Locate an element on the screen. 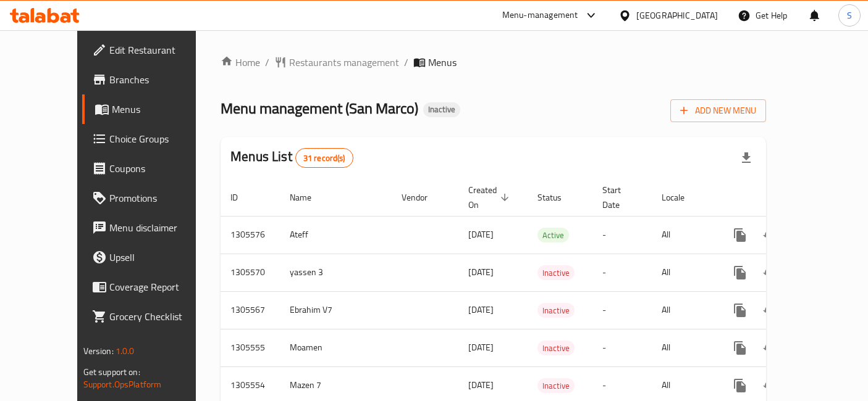 This screenshot has width=868, height=401. span: Get support on: is located at coordinates (112, 372).